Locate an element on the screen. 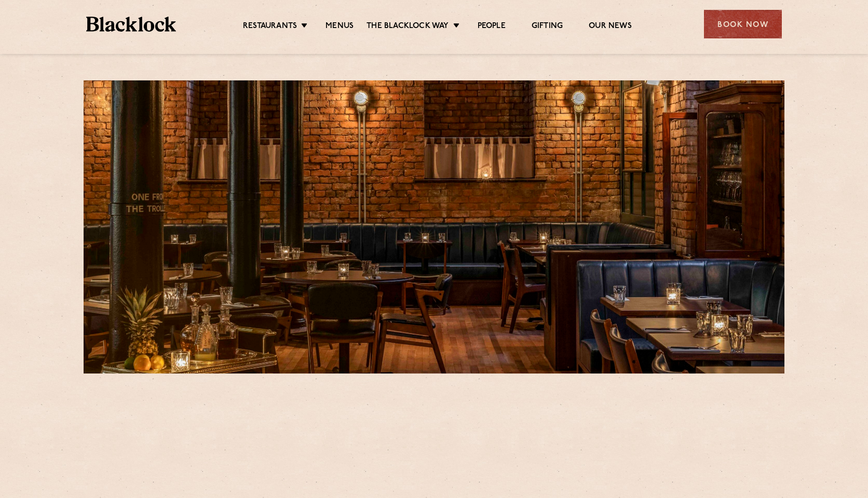 The width and height of the screenshot is (868, 498). a: Menus is located at coordinates (339, 27).